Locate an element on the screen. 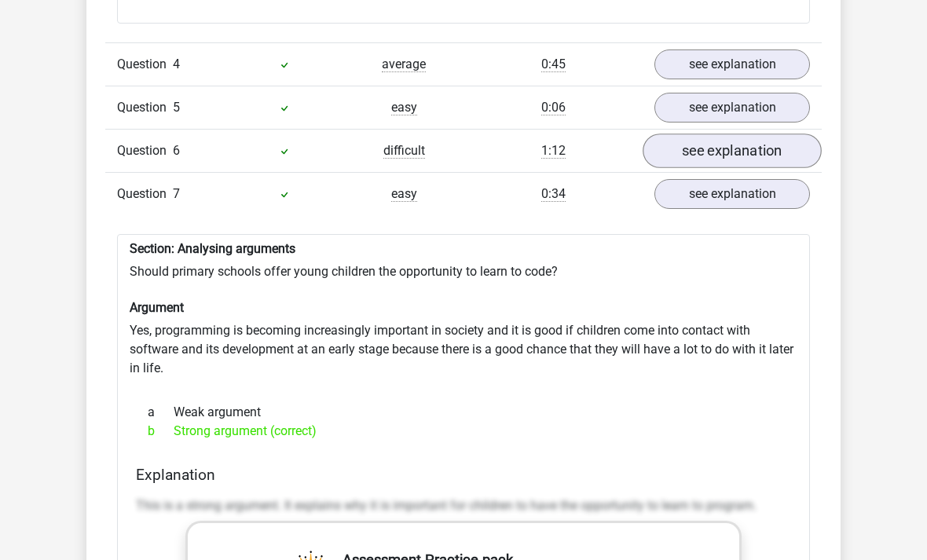 Image resolution: width=927 pixels, height=560 pixels. h6: Argument is located at coordinates (464, 307).